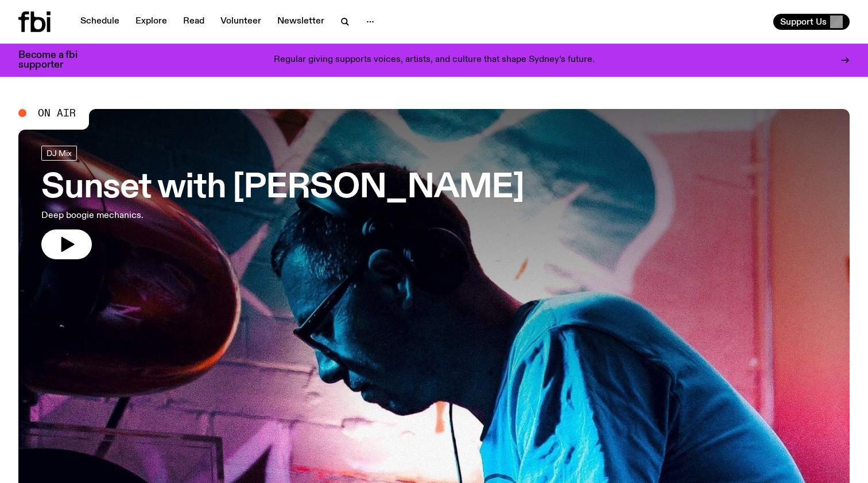 The height and width of the screenshot is (483, 868). I want to click on button: Support Us, so click(811, 22).